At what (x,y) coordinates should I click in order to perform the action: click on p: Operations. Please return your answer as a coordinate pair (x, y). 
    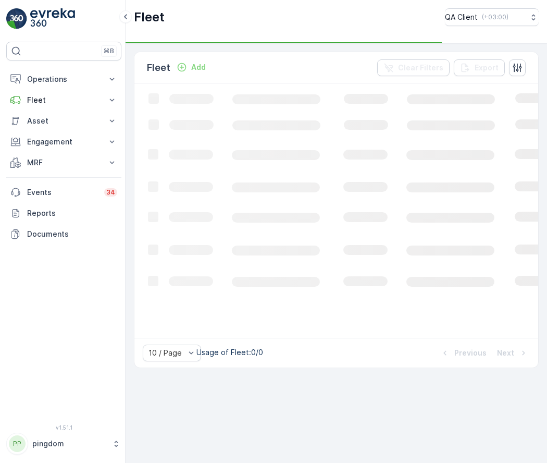
    Looking at the image, I should click on (64, 79).